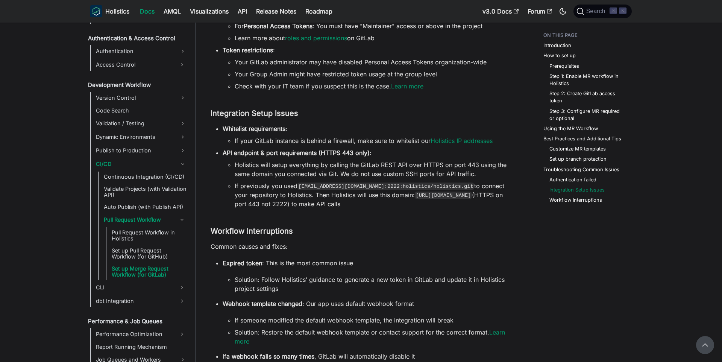 This screenshot has width=722, height=362. I want to click on strong: Expired token, so click(242, 263).